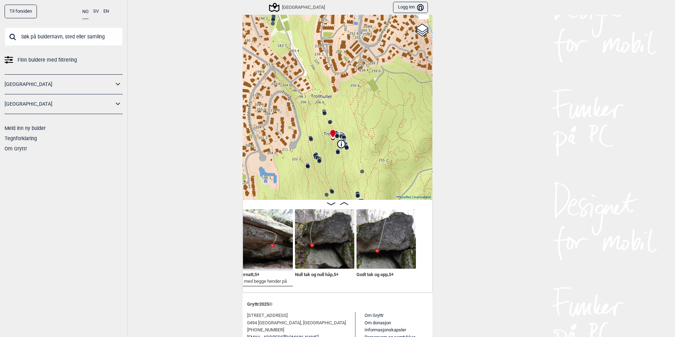 The height and width of the screenshot is (337, 675). Describe the element at coordinates (47, 60) in the screenshot. I see `span: Finn buldere med filtrering` at that location.